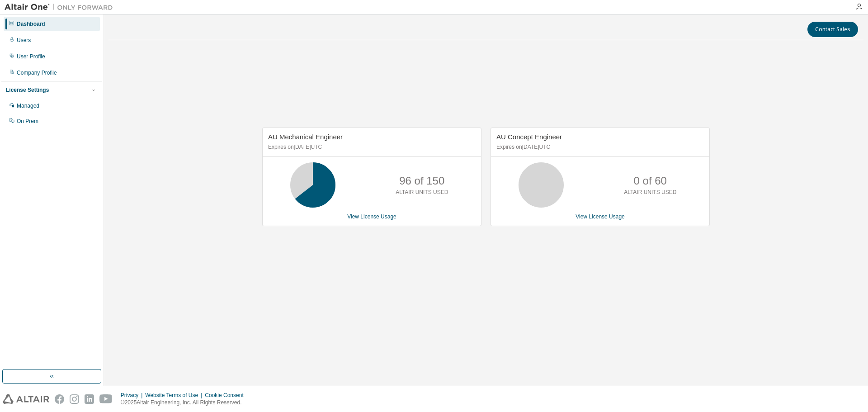 The height and width of the screenshot is (412, 868). What do you see at coordinates (31, 56) in the screenshot?
I see `div: User Profile` at bounding box center [31, 56].